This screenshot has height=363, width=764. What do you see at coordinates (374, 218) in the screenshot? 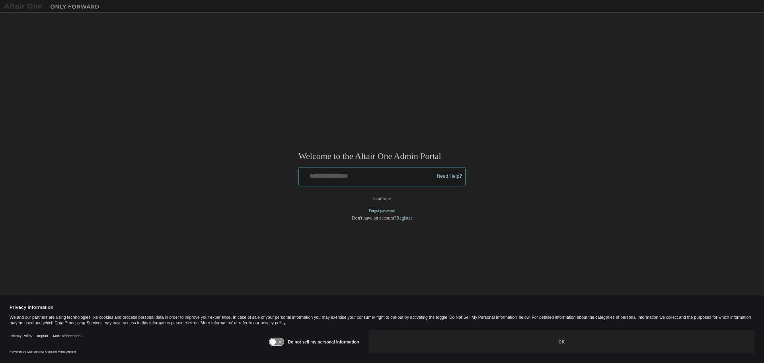
I see `span: Don't have an account?` at bounding box center [374, 218].